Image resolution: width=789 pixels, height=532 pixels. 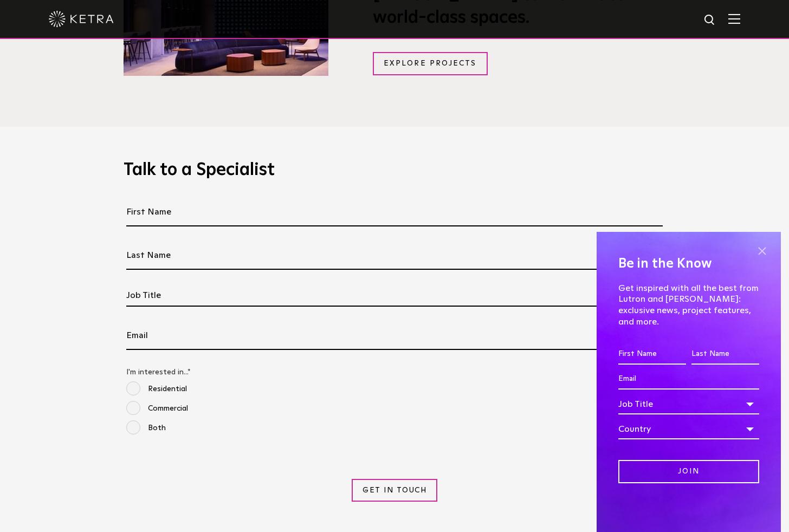 I want to click on span: Residential, so click(x=157, y=389).